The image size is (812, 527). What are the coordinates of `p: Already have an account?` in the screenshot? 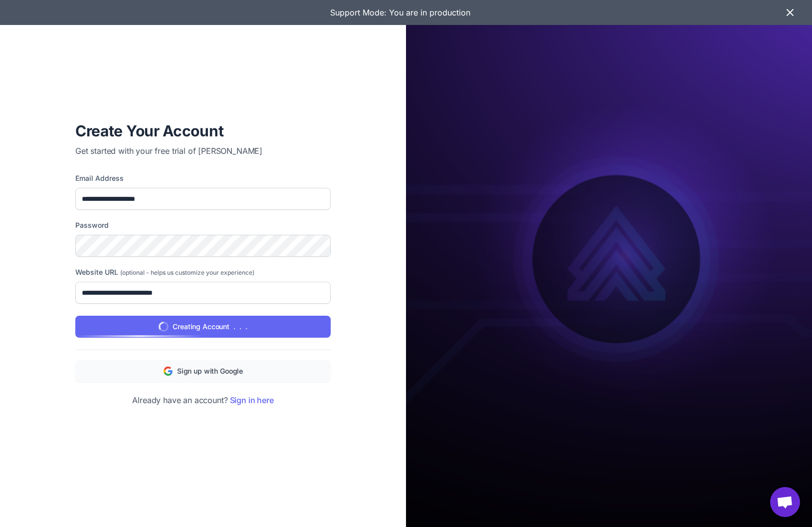 It's located at (203, 400).